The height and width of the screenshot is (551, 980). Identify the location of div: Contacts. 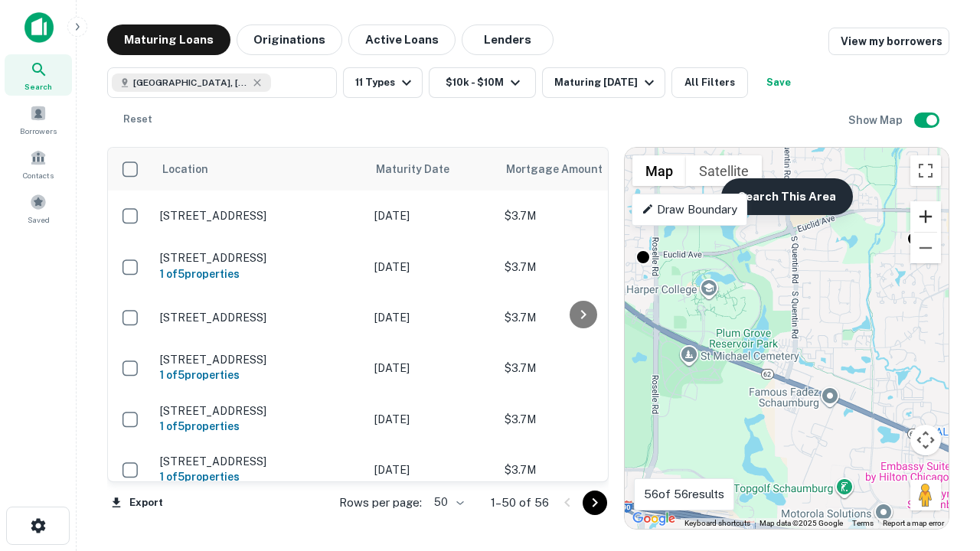
(38, 164).